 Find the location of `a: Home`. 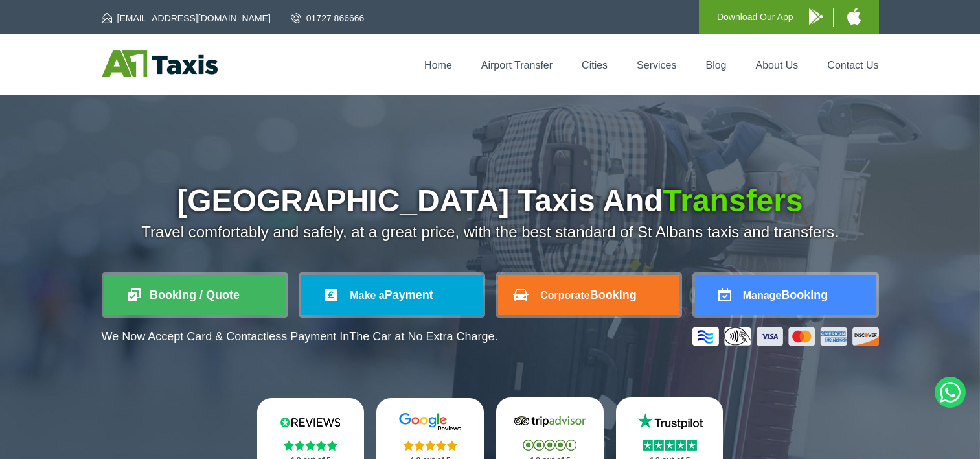

a: Home is located at coordinates (438, 65).